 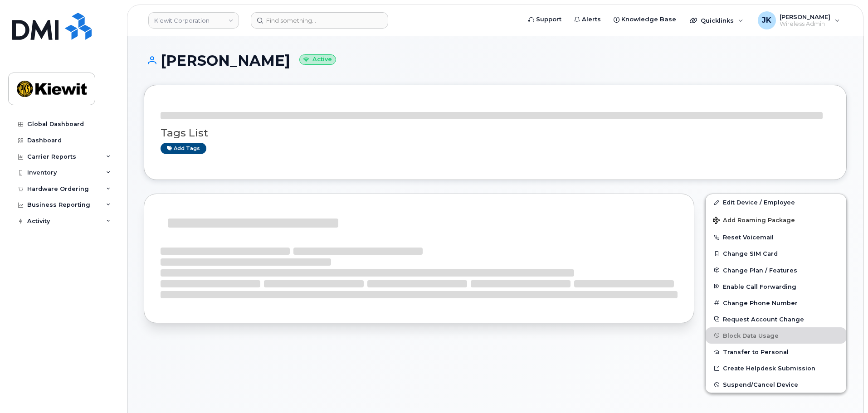 What do you see at coordinates (776, 270) in the screenshot?
I see `button: Change Plan / Features` at bounding box center [776, 270].